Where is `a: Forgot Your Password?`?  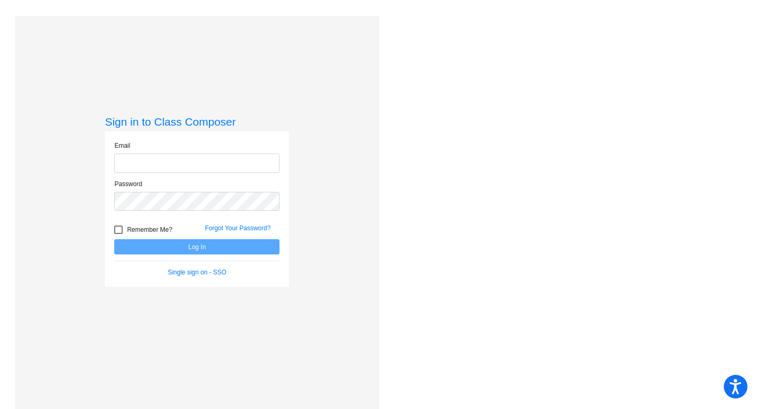 a: Forgot Your Password? is located at coordinates (237, 228).